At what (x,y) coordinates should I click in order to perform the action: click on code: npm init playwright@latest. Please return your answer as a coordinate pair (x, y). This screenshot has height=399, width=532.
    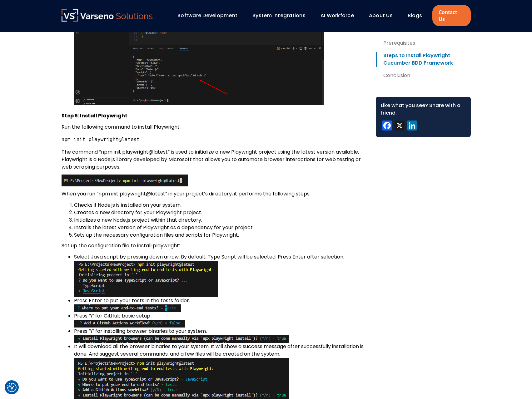
    Looking at the image, I should click on (101, 139).